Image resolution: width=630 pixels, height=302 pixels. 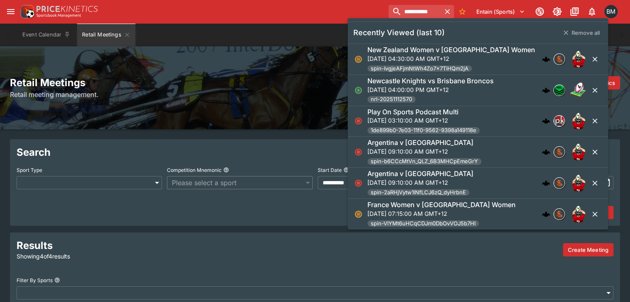 What do you see at coordinates (11, 12) in the screenshot?
I see `button: open drawer` at bounding box center [11, 12].